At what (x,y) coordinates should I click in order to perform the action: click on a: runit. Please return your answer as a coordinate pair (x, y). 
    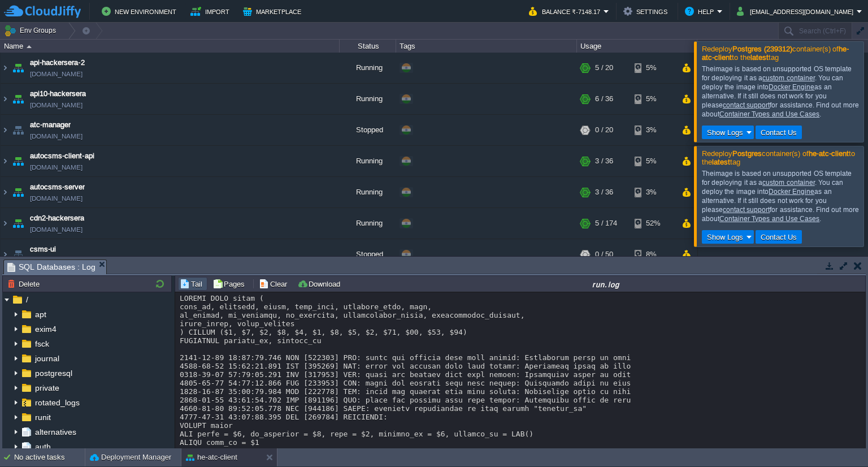
    Looking at the image, I should click on (43, 418).